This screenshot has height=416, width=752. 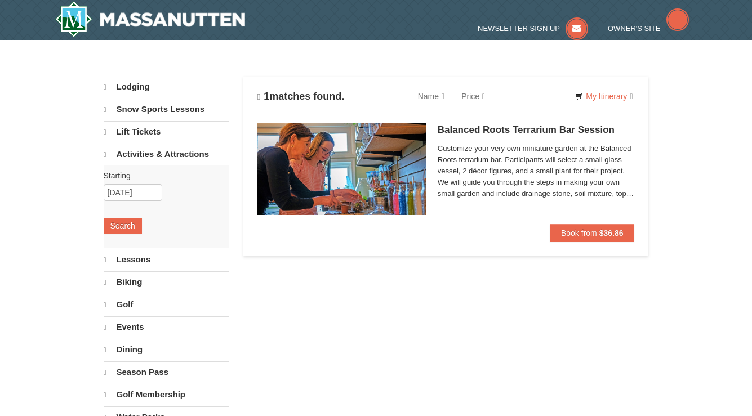 I want to click on label: Starting, so click(x=162, y=176).